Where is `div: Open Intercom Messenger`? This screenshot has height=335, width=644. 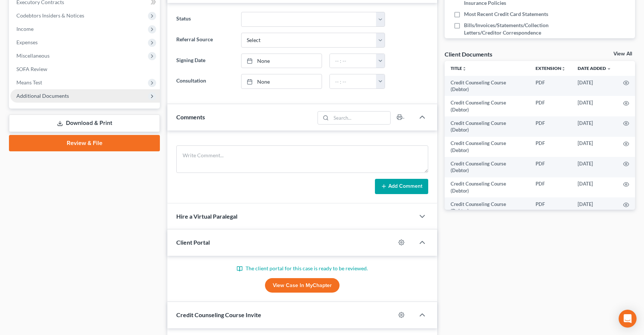
div: Open Intercom Messenger is located at coordinates (628, 319).